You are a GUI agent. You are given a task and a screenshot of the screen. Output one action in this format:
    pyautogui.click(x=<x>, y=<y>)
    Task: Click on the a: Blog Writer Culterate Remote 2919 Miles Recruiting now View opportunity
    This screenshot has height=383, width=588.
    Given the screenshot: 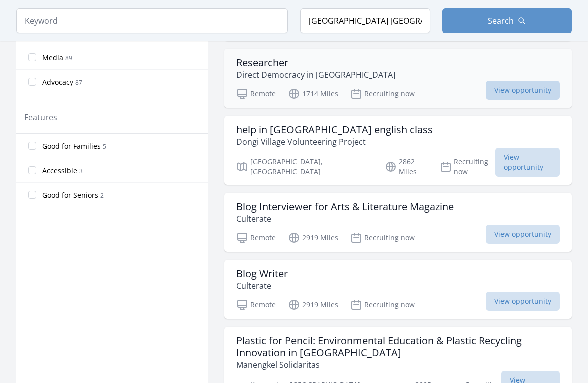 What is the action you would take?
    pyautogui.click(x=398, y=290)
    